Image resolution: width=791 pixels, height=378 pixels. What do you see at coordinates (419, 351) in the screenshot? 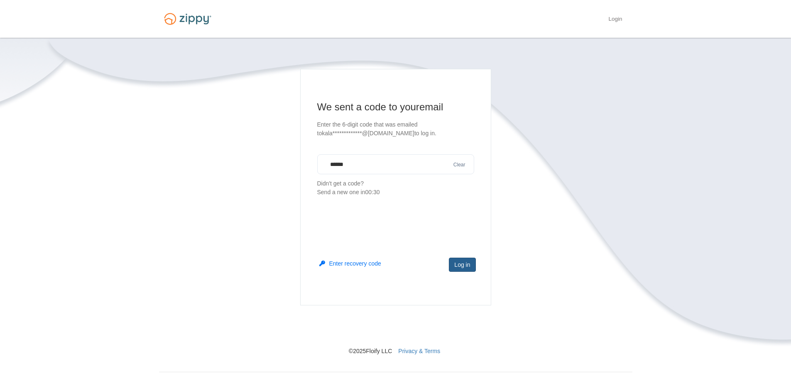
I see `a: Privacy & Terms` at bounding box center [419, 351].